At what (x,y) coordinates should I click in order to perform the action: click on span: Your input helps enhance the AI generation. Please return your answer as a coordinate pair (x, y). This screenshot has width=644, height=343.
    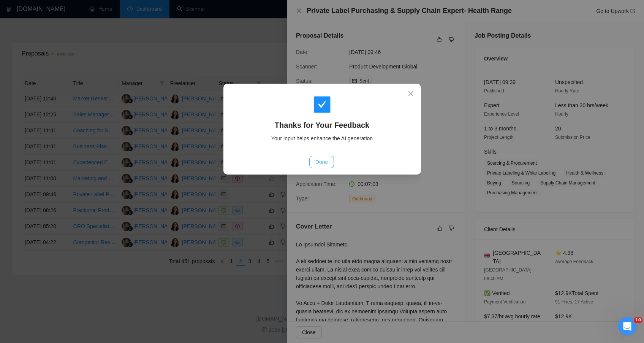
    Looking at the image, I should click on (322, 138).